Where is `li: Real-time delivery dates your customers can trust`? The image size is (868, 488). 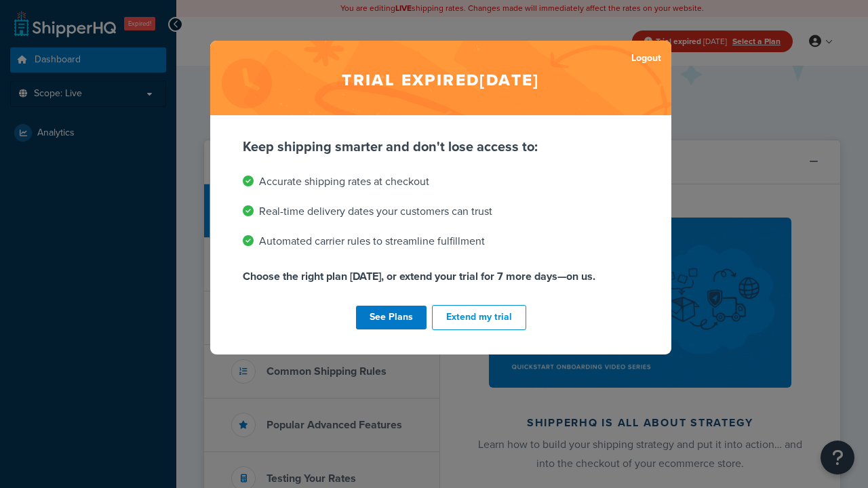
li: Real-time delivery dates your customers can trust is located at coordinates (440, 212).